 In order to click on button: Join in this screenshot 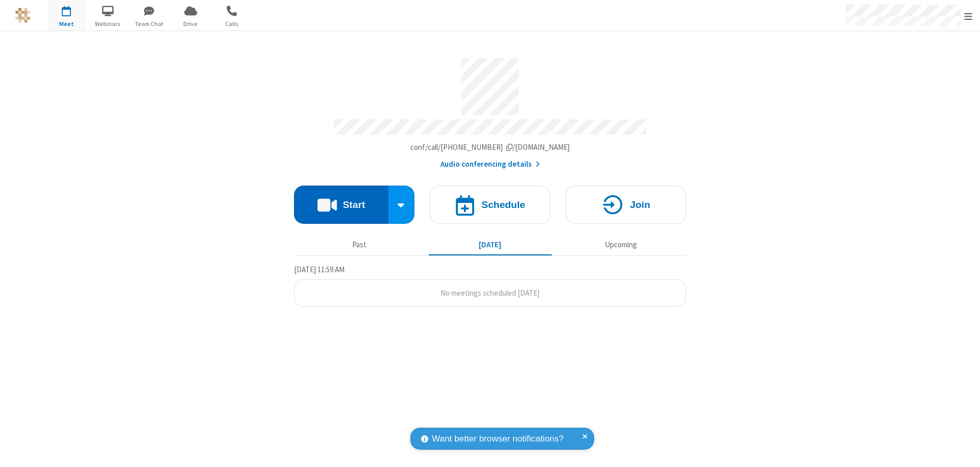, I will do `click(626, 204)`.